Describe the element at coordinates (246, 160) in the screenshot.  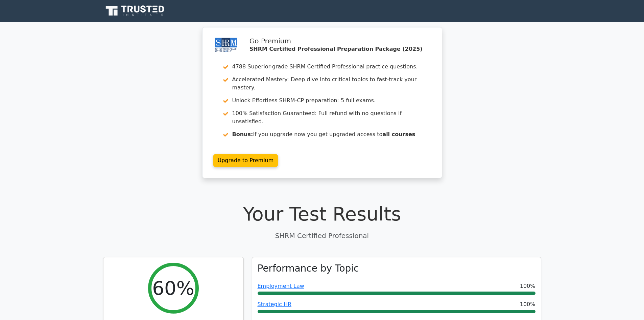
I see `a: Upgrade to Premium` at that location.